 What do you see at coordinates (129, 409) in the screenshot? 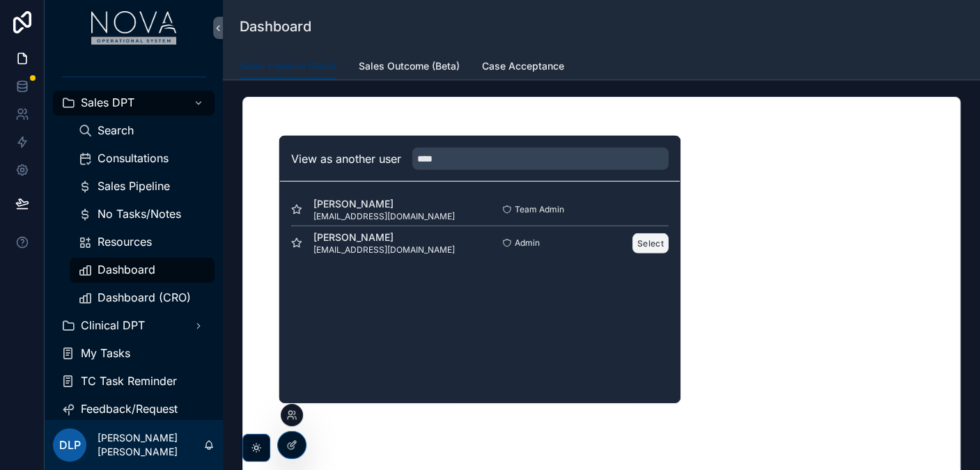
I see `span: Feedback/Request` at bounding box center [129, 409].